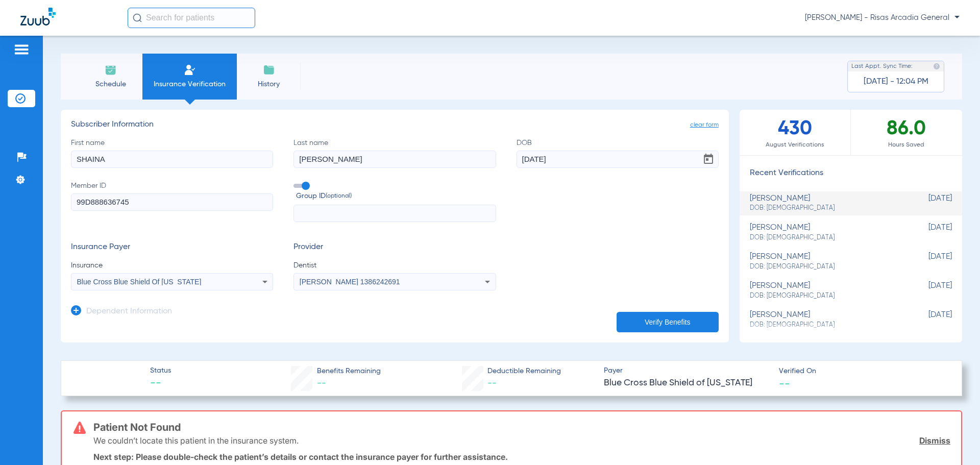 This screenshot has height=465, width=980. Describe the element at coordinates (190, 70) in the screenshot. I see `img: Manual Insurance Verification` at that location.